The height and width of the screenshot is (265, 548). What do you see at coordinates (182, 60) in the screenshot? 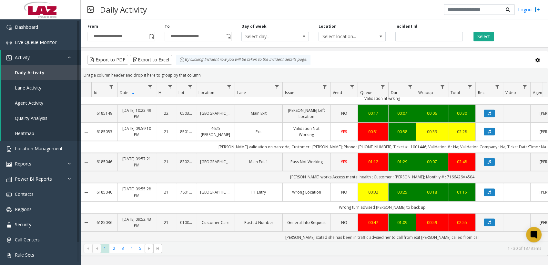
I see `img: infoIcon.svg` at bounding box center [182, 60].